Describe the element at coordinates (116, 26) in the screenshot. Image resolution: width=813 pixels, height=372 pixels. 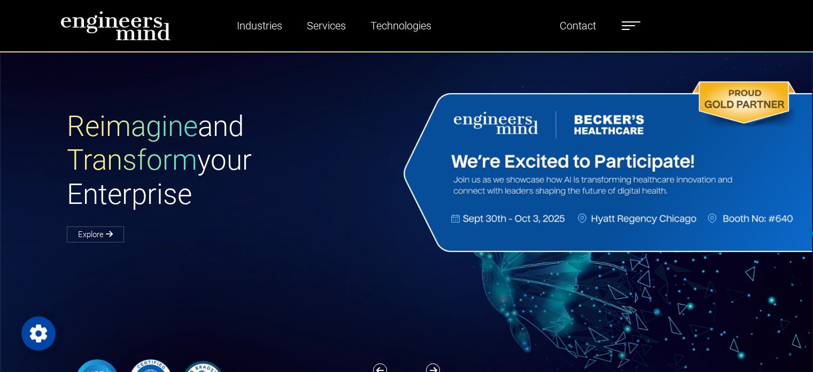
I see `img: logo` at that location.